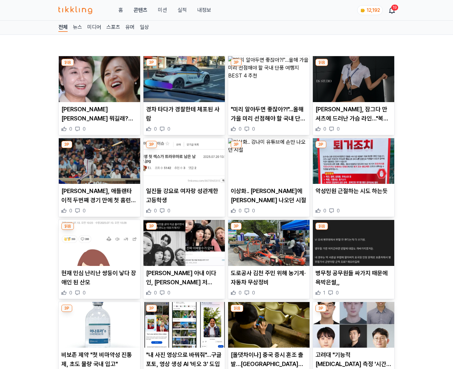 The image size is (453, 369). What do you see at coordinates (269, 96) in the screenshot?
I see `div: 3P "미리 알아두면 좋잖아?!"...올해 가을 미리 선점해야 할 국내 단풍 여행지 BEST 4 추천 "미리 알아두면 좋잖아?!"...올해 가을 미리 선점해야 할 국내 단풍 ...` at bounding box center [269, 96].